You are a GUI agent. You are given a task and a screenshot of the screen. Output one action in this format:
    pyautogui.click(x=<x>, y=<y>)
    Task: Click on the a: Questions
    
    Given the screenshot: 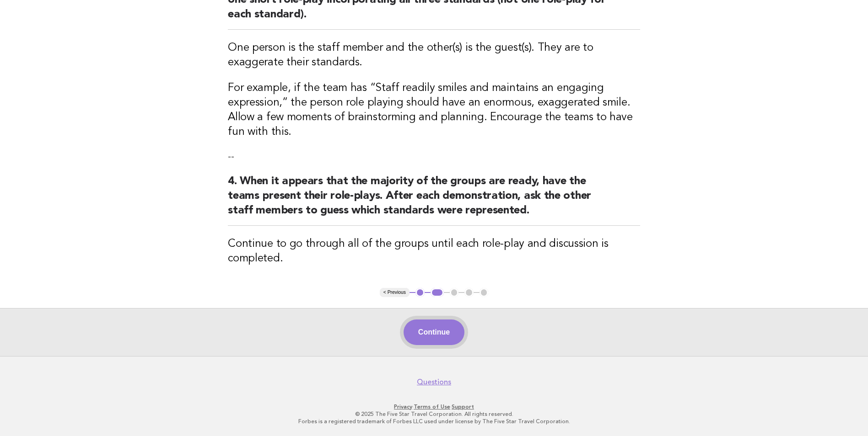 What is the action you would take?
    pyautogui.click(x=434, y=382)
    